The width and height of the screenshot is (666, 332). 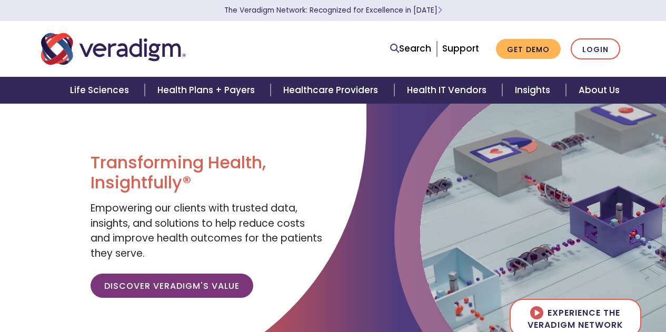 What do you see at coordinates (534, 90) in the screenshot?
I see `a: Insights` at bounding box center [534, 90].